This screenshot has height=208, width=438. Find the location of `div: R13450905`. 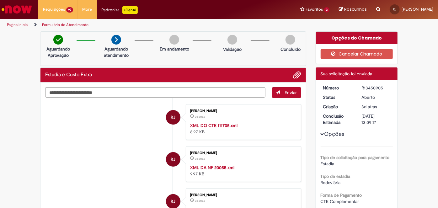

div: R13450905 is located at coordinates (376, 88).